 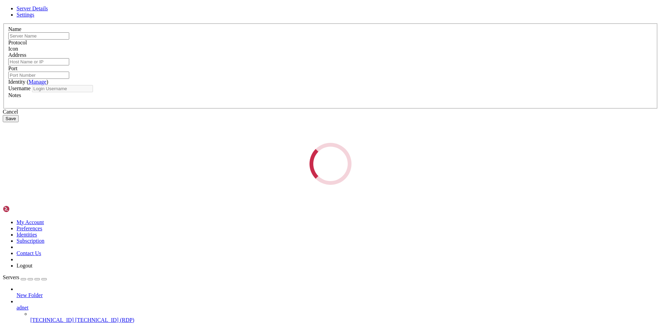 I want to click on span: Servers, so click(x=11, y=277).